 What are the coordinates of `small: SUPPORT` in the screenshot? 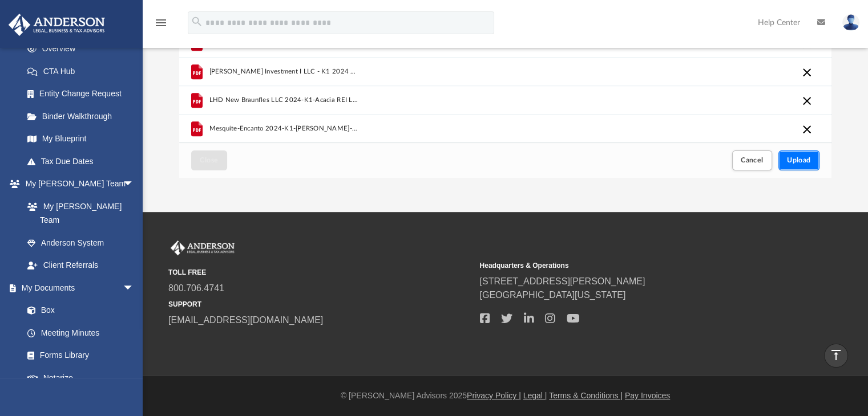 It's located at (319, 305).